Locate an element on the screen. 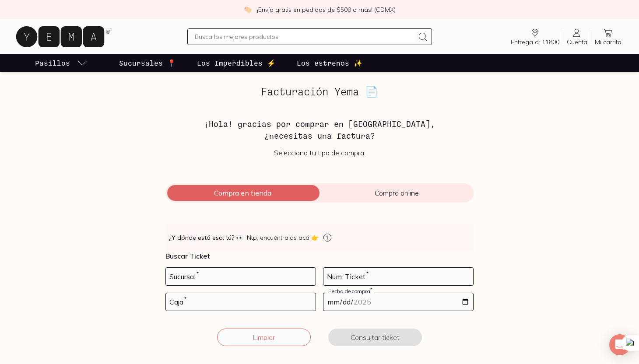 This screenshot has width=639, height=364. div: Open Intercom Messenger is located at coordinates (620, 345).